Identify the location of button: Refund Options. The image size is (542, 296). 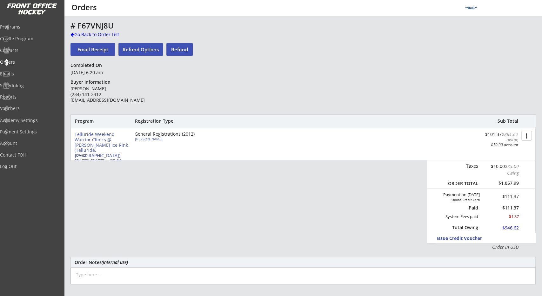
(141, 49).